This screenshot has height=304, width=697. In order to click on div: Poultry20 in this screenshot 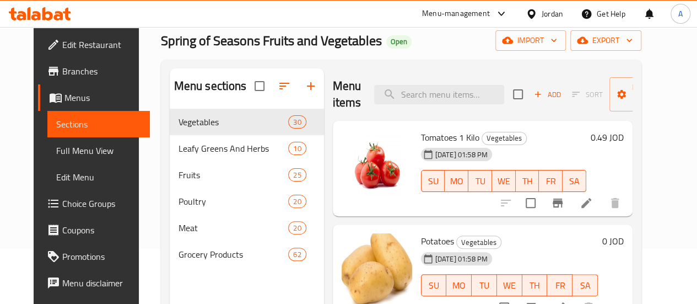, I will do `click(247, 201)`.